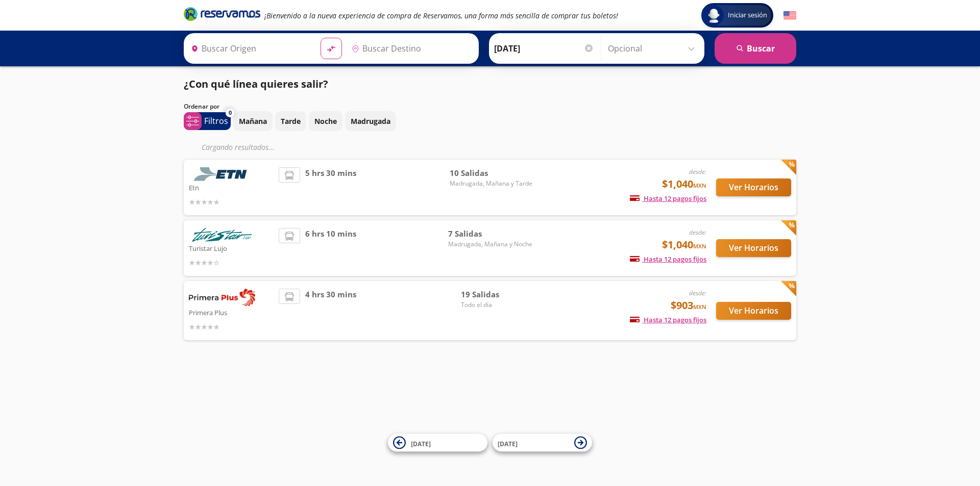  Describe the element at coordinates (490, 244) in the screenshot. I see `span: Madrugada, Mañana y Noche` at that location.